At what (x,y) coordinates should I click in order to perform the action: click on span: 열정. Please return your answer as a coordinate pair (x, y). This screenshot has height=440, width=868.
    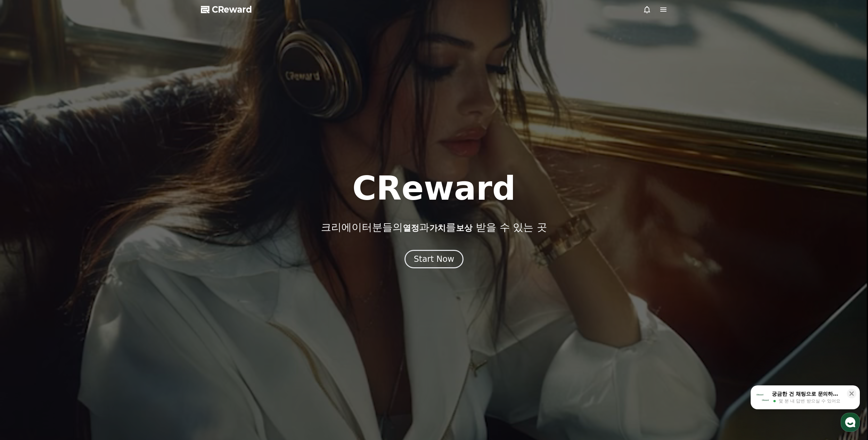
    Looking at the image, I should click on (411, 228).